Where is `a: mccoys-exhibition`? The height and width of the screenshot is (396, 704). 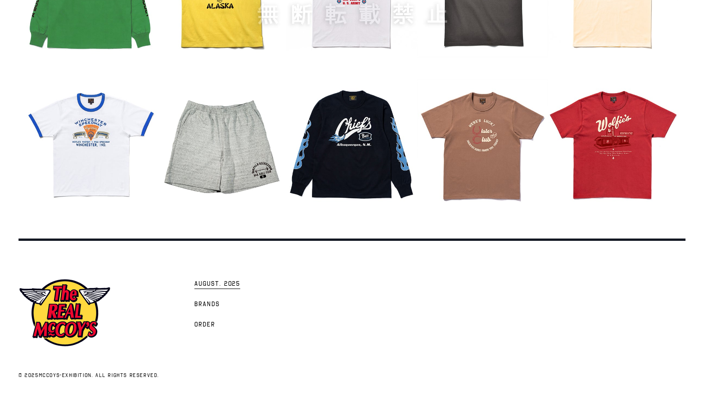 a: mccoys-exhibition is located at coordinates (65, 375).